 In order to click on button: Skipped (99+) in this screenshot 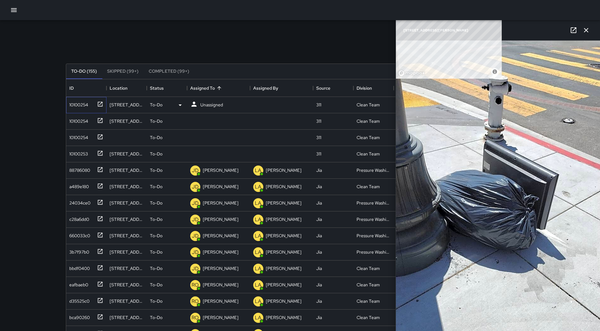, I will do `click(123, 71)`.